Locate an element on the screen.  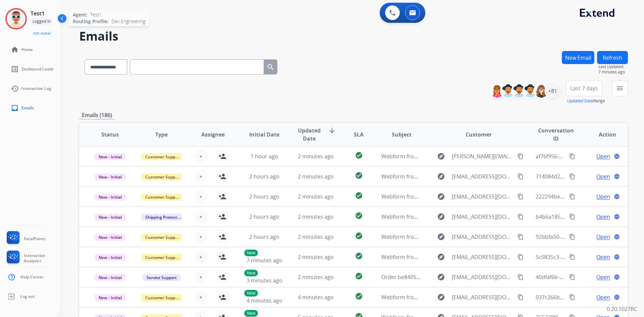
span: Status is located at coordinates (110, 135).